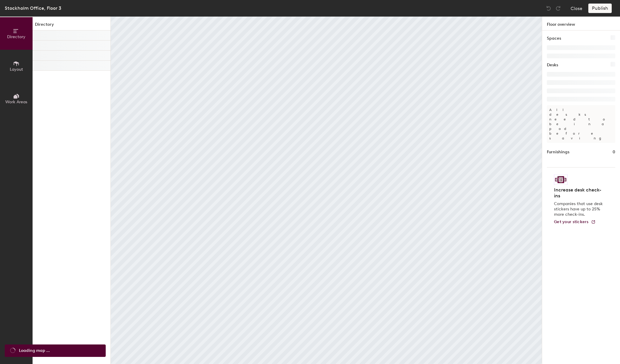  I want to click on h1: Spaces, so click(554, 38).